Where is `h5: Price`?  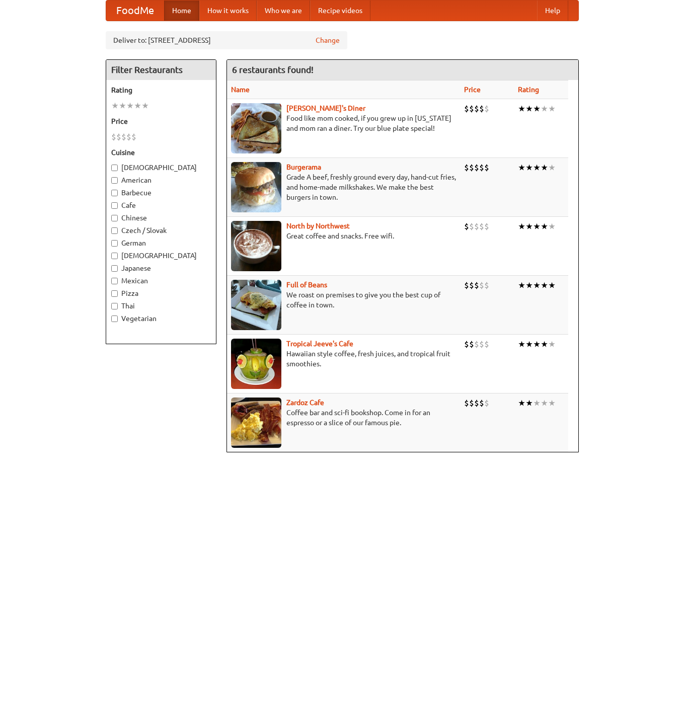 h5: Price is located at coordinates (161, 121).